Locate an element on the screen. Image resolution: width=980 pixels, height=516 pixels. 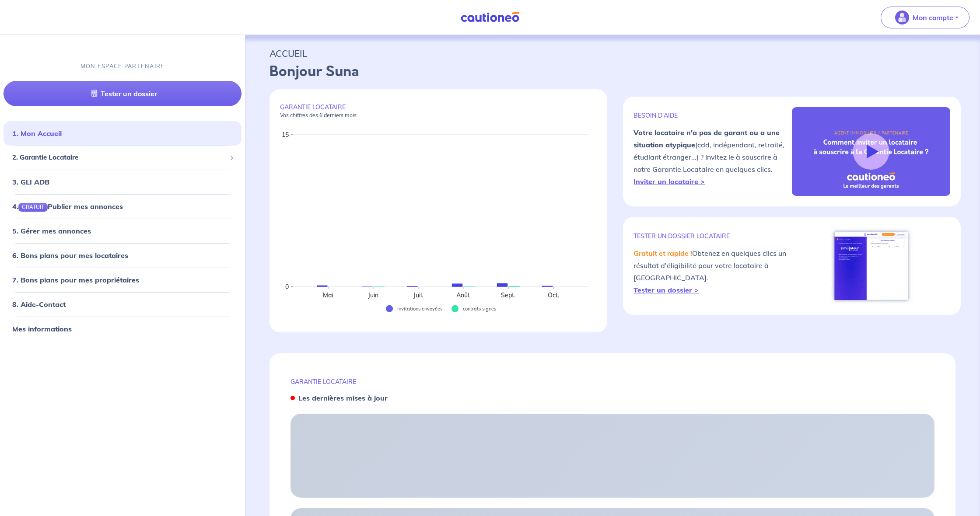
p: Mon compte is located at coordinates (932, 18).